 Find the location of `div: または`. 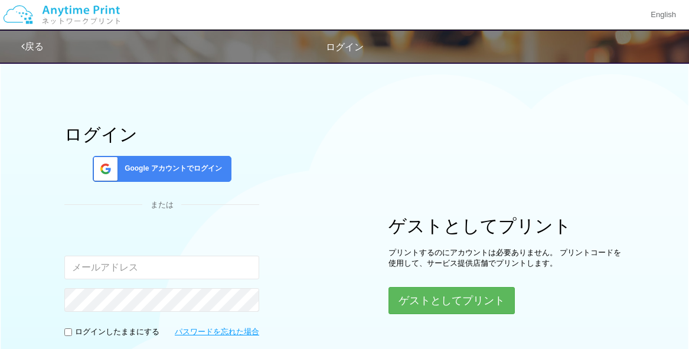

div: または is located at coordinates (162, 205).